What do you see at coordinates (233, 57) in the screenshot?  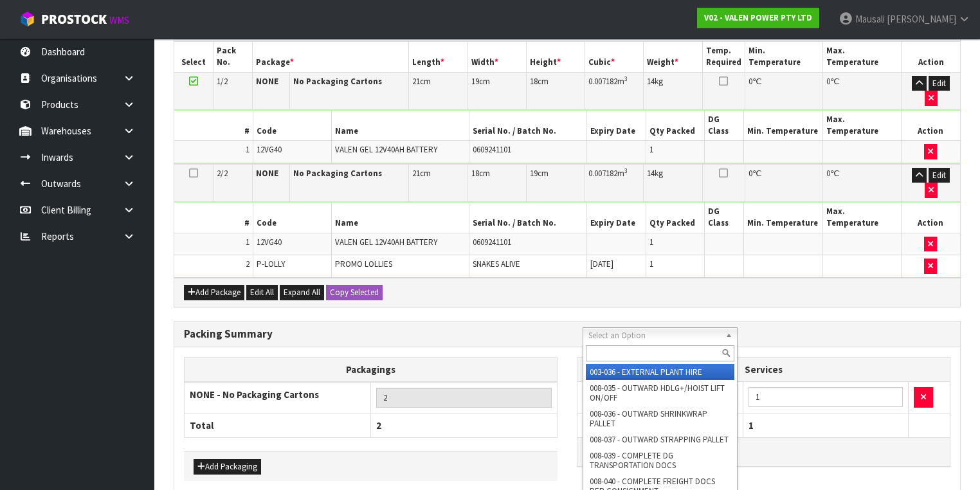 I see `th: Pack No.` at bounding box center [233, 57].